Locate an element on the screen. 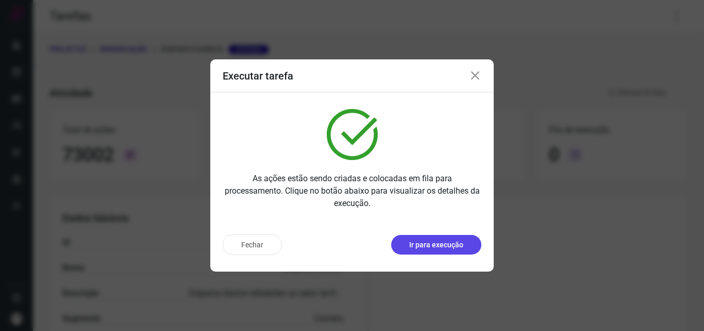  button: Ir para execução is located at coordinates (436, 244).